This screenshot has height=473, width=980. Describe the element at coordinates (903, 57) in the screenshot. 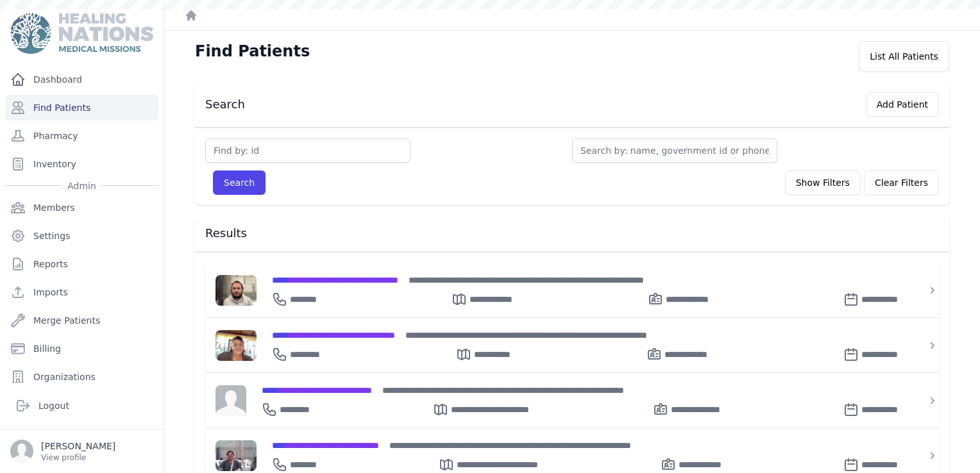

I see `div: List All Patients` at that location.